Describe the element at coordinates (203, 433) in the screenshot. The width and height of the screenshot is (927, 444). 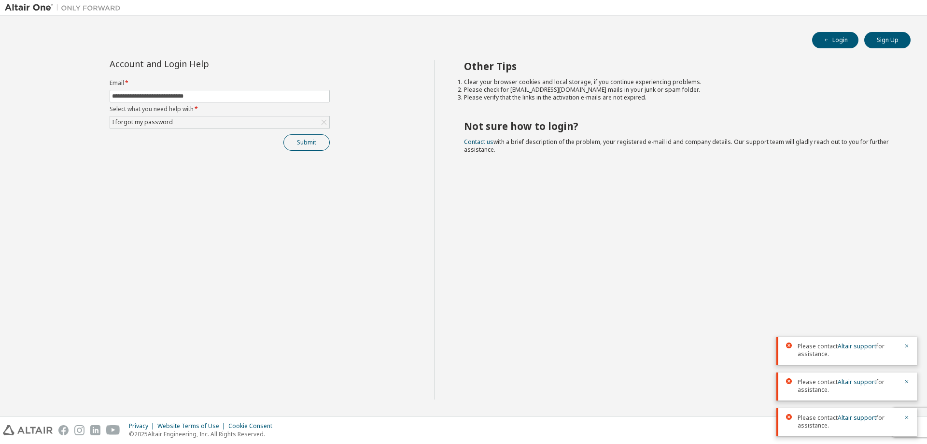
I see `p: © 2025 Altair Engineering, Inc. All Rights Reserved.` at that location.